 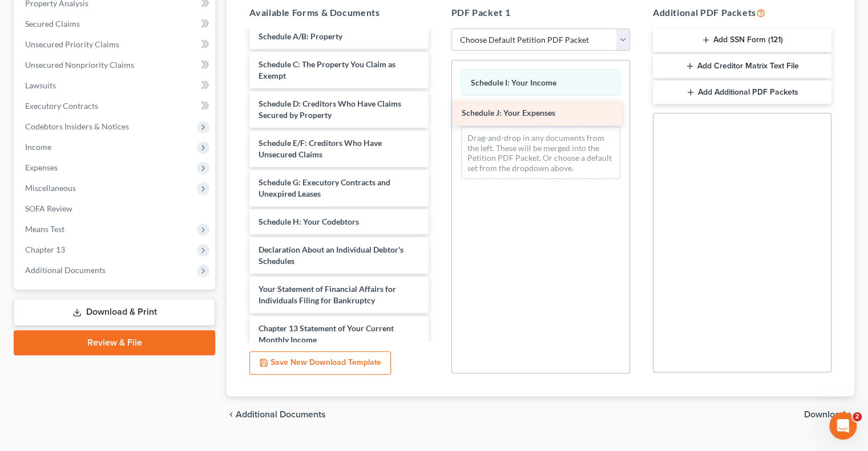 What do you see at coordinates (51, 188) in the screenshot?
I see `span: Miscellaneous` at bounding box center [51, 188].